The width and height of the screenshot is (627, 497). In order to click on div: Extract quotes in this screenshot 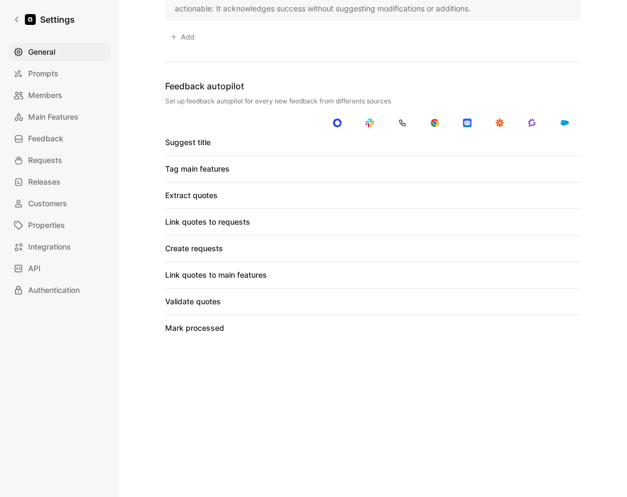, I will do `click(191, 196)`.